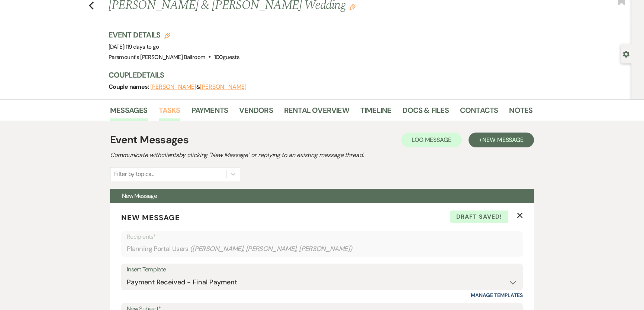  What do you see at coordinates (170, 113) in the screenshot?
I see `a: Tasks` at bounding box center [170, 113].